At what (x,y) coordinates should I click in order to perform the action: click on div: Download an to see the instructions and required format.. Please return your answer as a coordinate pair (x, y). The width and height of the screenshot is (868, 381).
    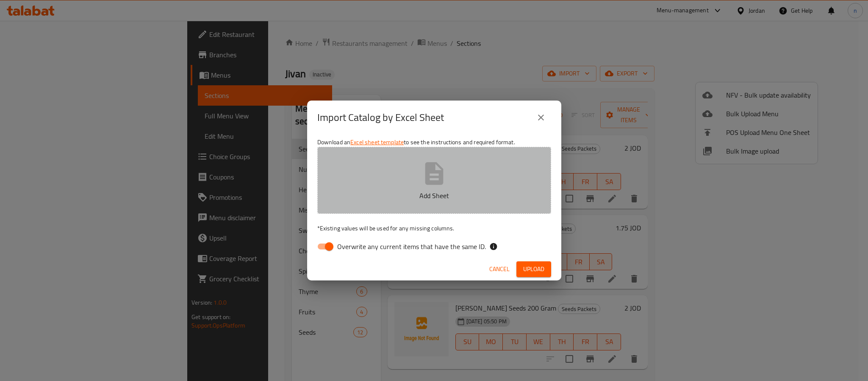
    Looking at the image, I should click on (434, 196).